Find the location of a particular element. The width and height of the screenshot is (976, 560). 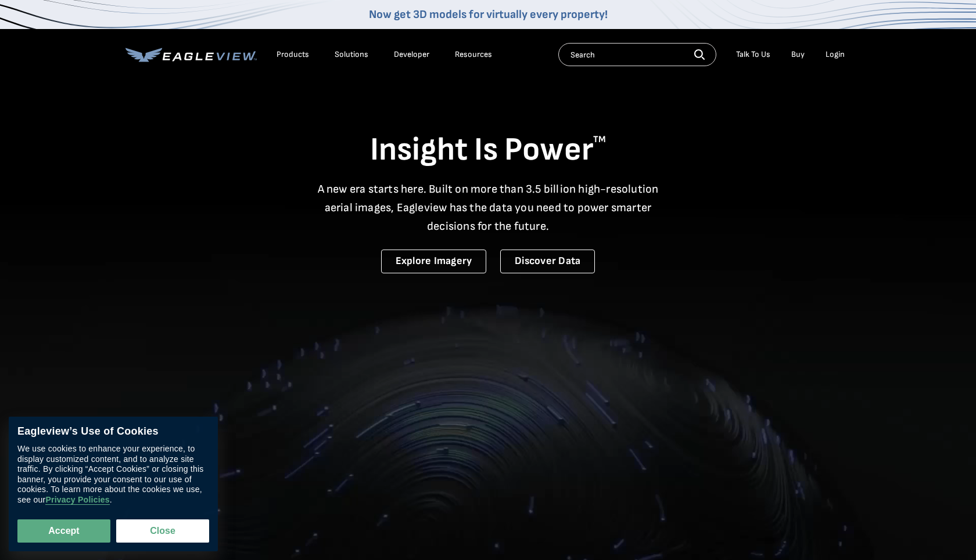

a: Explore Imagery is located at coordinates (434, 261).